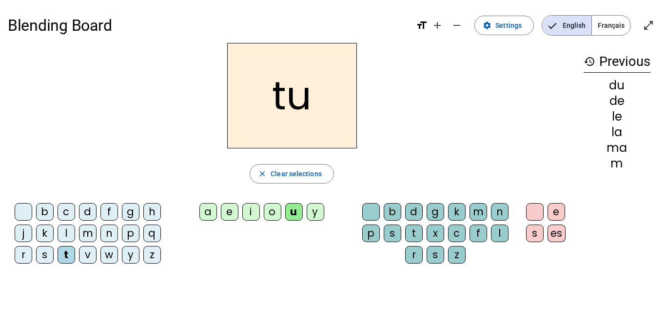 Image resolution: width=666 pixels, height=309 pixels. What do you see at coordinates (437, 25) in the screenshot?
I see `mat-icon: add` at bounding box center [437, 25].